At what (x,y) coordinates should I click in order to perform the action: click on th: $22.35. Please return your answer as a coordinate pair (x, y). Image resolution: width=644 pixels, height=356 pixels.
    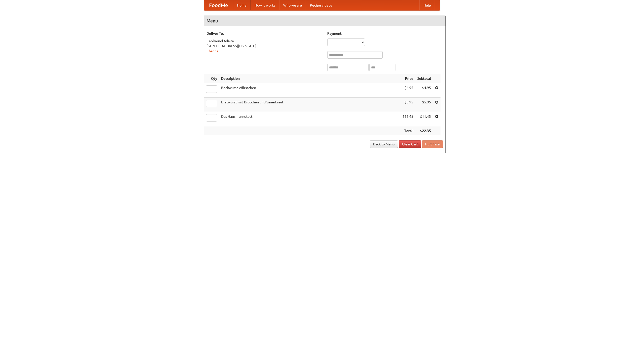
    Looking at the image, I should click on (424, 131).